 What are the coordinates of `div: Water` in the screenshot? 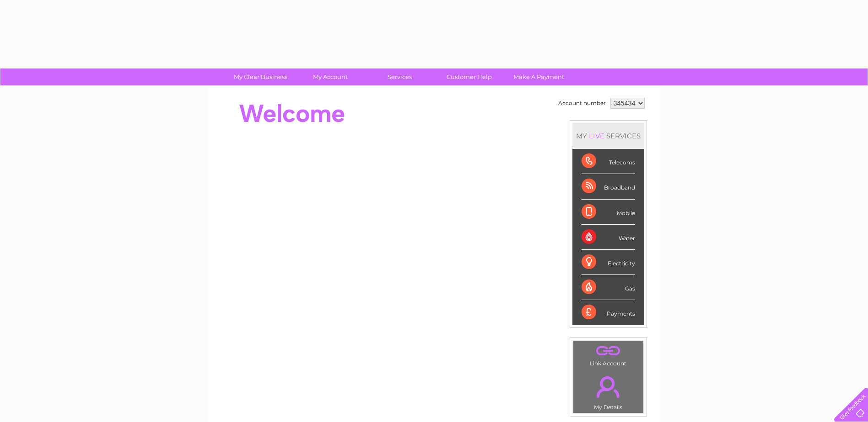 It's located at (608, 237).